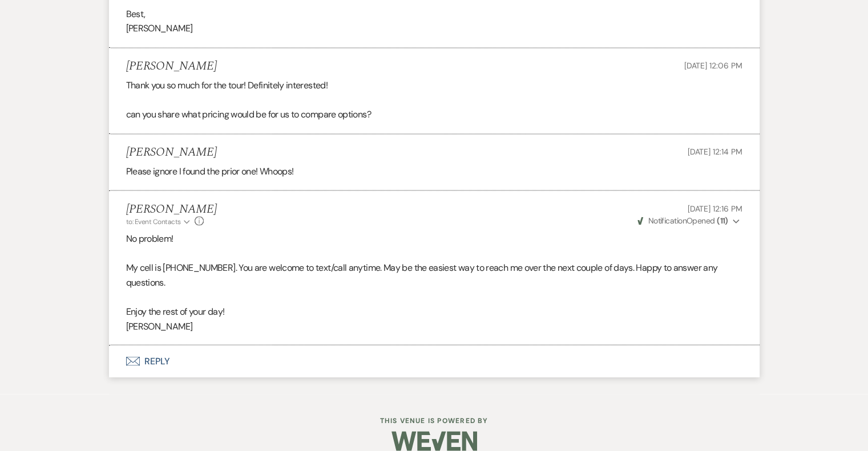  I want to click on p: Thank you so much for the tour! Definitely interested!, so click(434, 86).